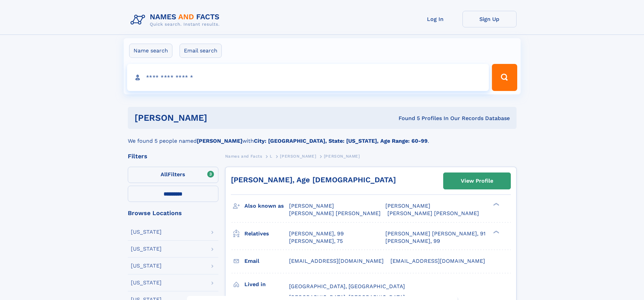  I want to click on h3: Also known as, so click(267, 206).